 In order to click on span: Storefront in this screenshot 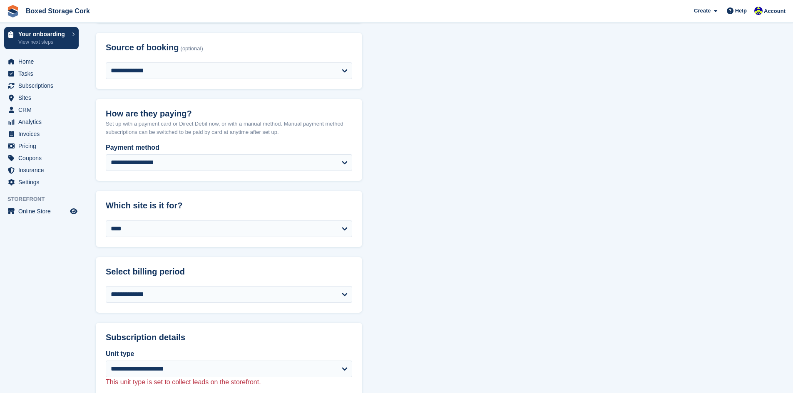, I will do `click(45, 199)`.